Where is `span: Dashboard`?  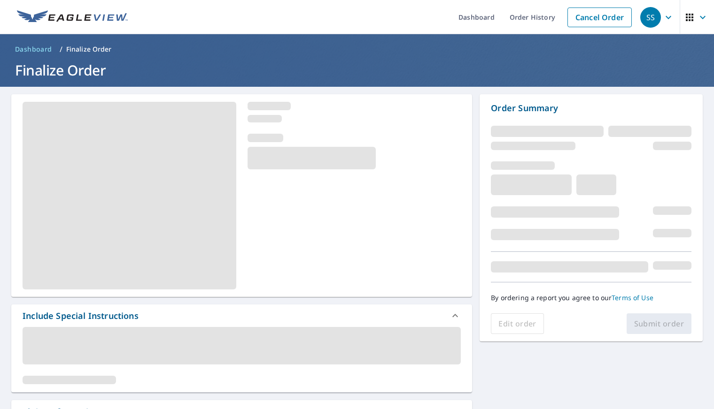
span: Dashboard is located at coordinates (33, 49).